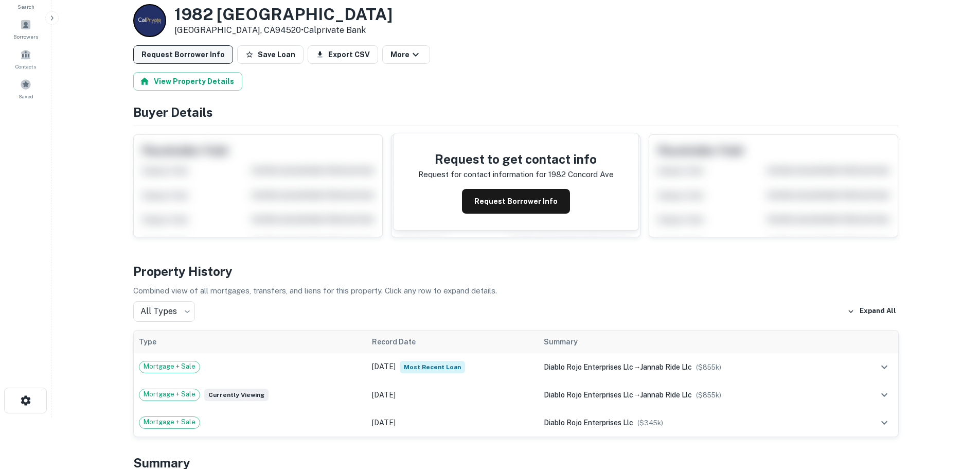 This screenshot has width=980, height=469. What do you see at coordinates (236, 395) in the screenshot?
I see `span: Currently viewing` at bounding box center [236, 395].